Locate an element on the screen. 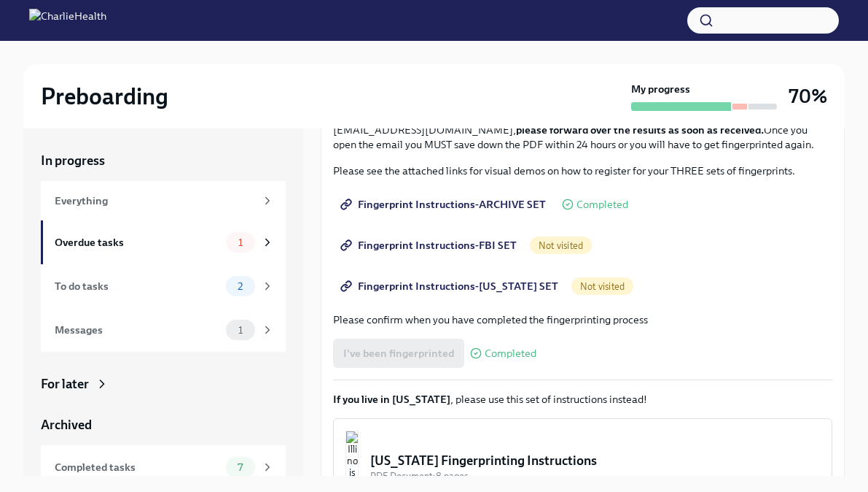 Image resolution: width=868 pixels, height=492 pixels. div: In progress is located at coordinates (163, 160).